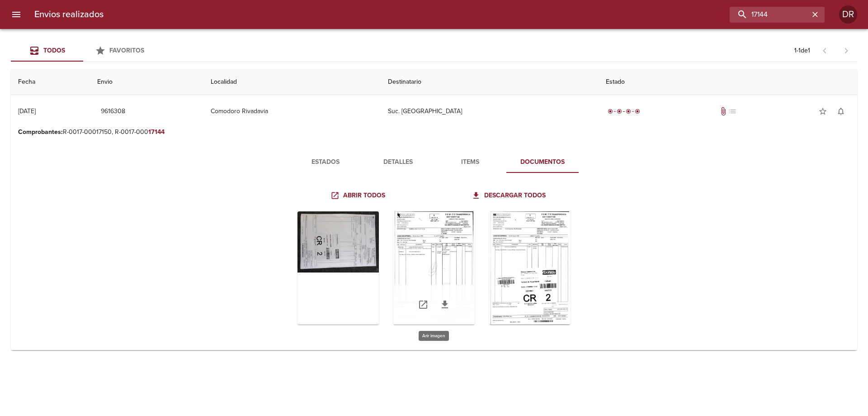 The height and width of the screenshot is (416, 868). I want to click on button: Agregar a favoritos, so click(822, 111).